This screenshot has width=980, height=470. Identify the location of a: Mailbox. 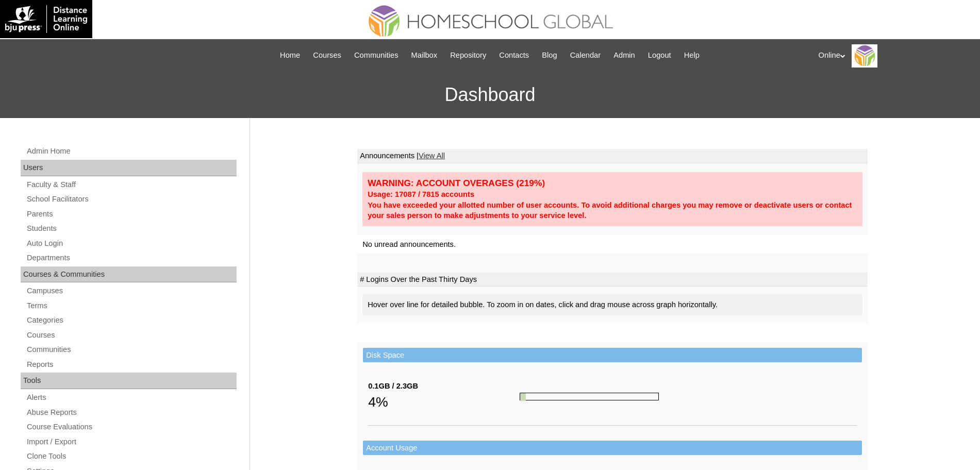
(424, 55).